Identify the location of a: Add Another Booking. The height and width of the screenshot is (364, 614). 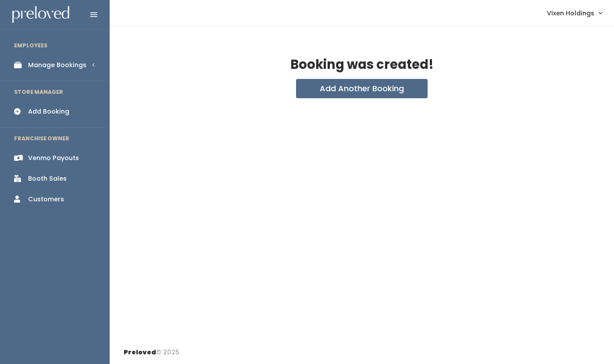
(362, 89).